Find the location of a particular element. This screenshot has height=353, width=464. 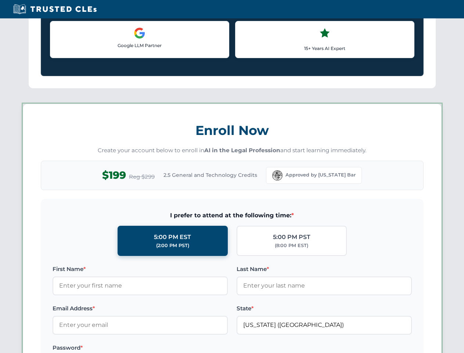

label: State is located at coordinates (324, 308).